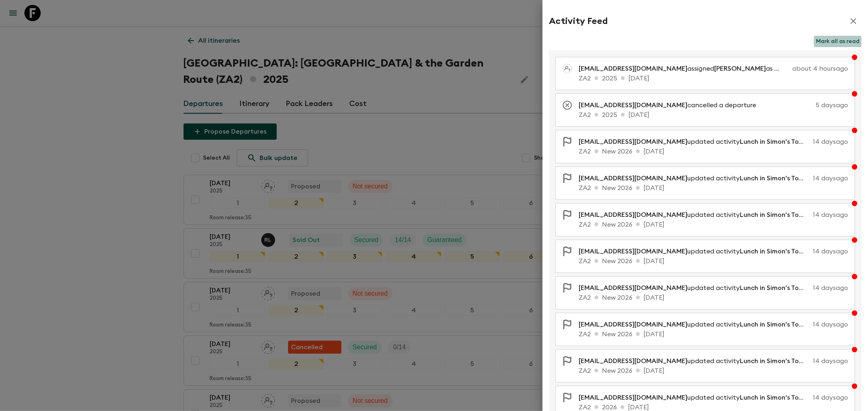 This screenshot has height=411, width=868. What do you see at coordinates (838, 41) in the screenshot?
I see `button: Mark all as read` at bounding box center [838, 41].